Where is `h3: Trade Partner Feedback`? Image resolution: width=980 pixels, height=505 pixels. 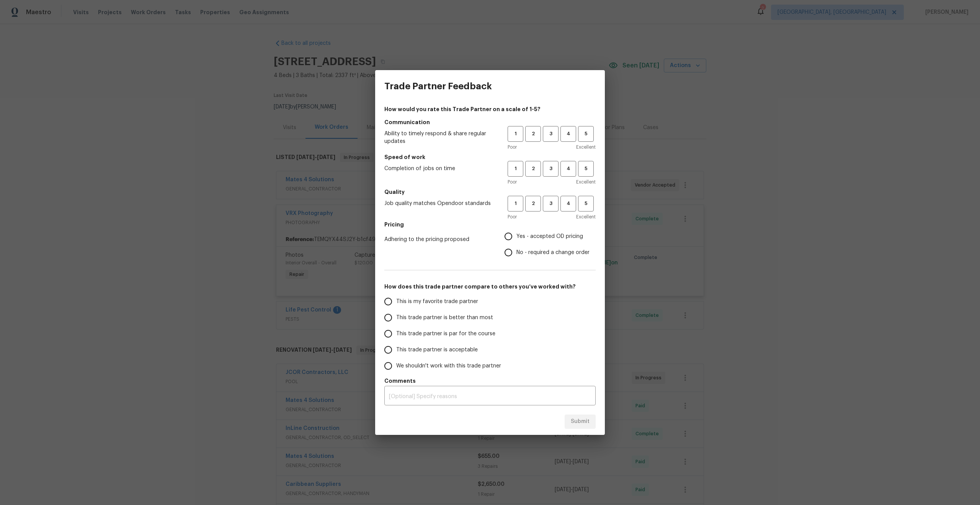
h3: Trade Partner Feedback is located at coordinates (438, 86).